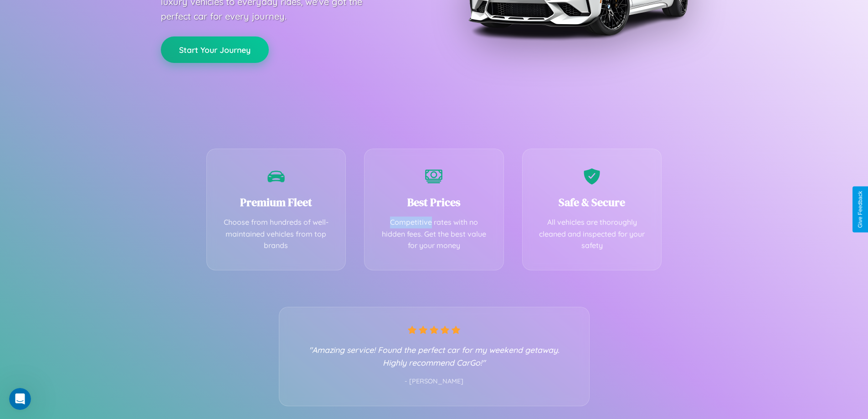  Describe the element at coordinates (434, 234) in the screenshot. I see `p: Competitive rates with no hidden fees. Get the best value for your money` at that location.